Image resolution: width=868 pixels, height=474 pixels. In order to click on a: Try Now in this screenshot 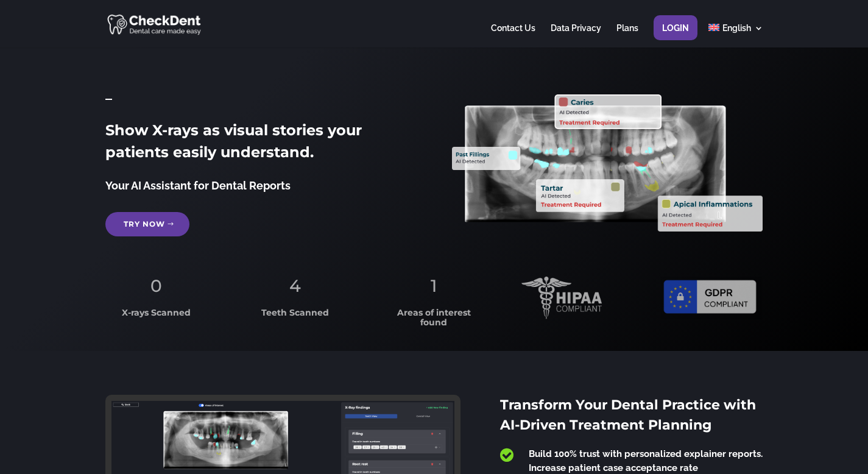, I will do `click(148, 224)`.